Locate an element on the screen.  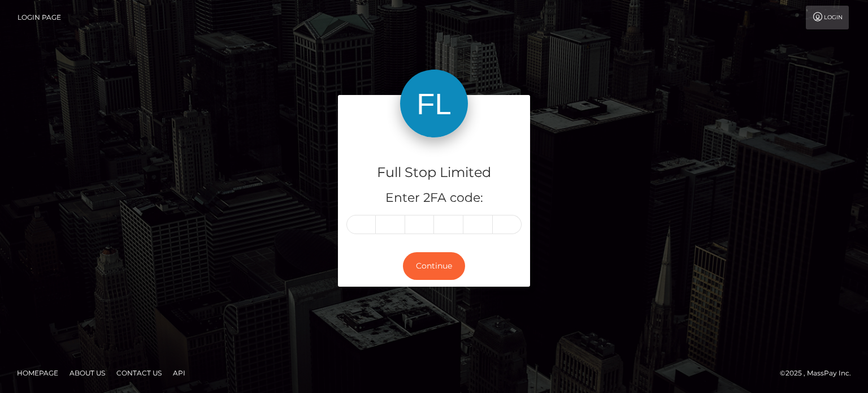
a: API is located at coordinates (179, 373).